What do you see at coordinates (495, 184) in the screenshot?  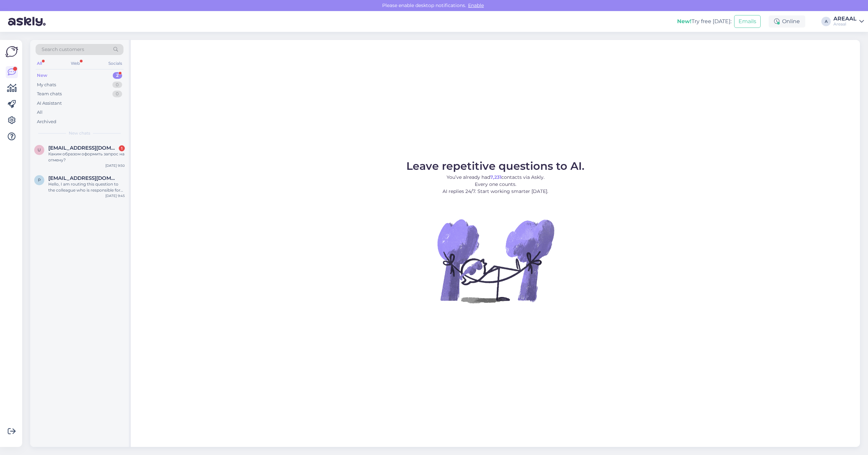 I see `p: You’ve already had contacts via Askly. Every one counts. AI replies 24/7. Start working smarter [...` at bounding box center [495, 184].